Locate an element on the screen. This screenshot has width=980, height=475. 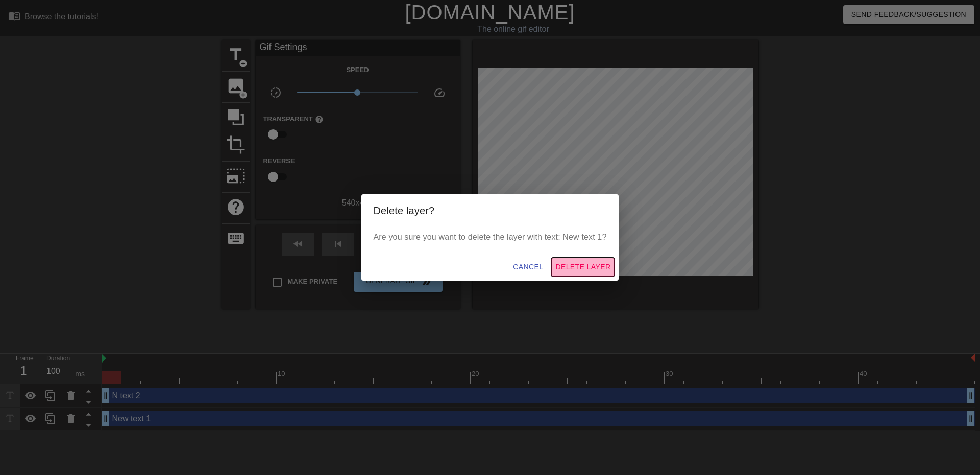
span: Delete Layer is located at coordinates (583, 267).